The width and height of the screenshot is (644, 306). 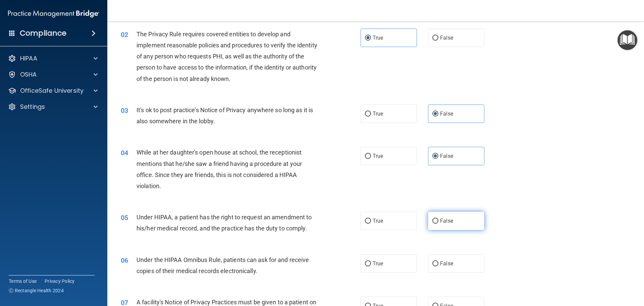 What do you see at coordinates (52, 74) in the screenshot?
I see `a: OSHA` at bounding box center [52, 74].